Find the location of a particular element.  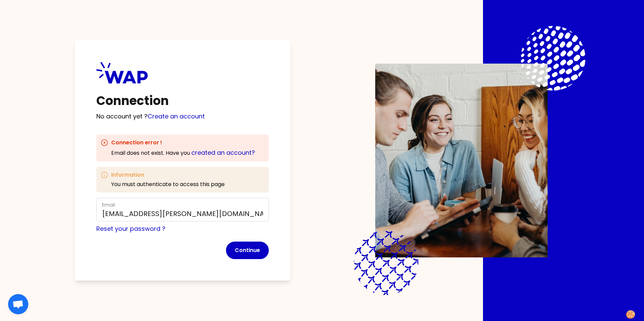

a: Create an account is located at coordinates (176, 116).